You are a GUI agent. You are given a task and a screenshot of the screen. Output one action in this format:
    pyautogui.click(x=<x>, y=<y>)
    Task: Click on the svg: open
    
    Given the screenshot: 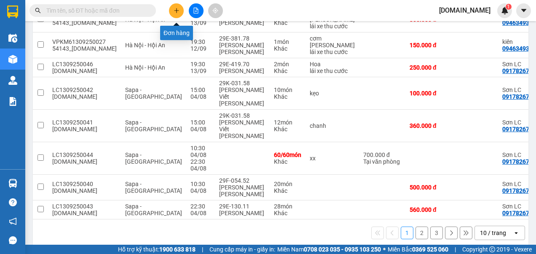 What is the action you would take?
    pyautogui.click(x=517, y=233)
    